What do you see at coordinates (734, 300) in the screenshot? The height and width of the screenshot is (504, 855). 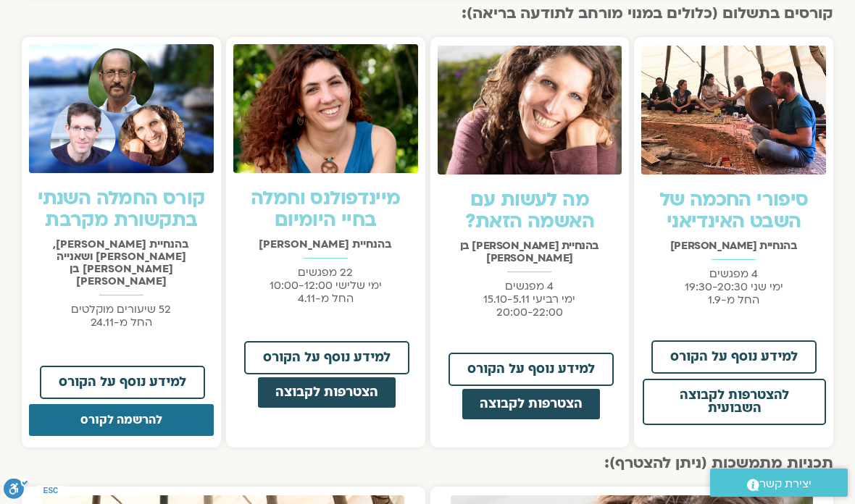 I see `span: החל מ-1.9` at bounding box center [734, 300].